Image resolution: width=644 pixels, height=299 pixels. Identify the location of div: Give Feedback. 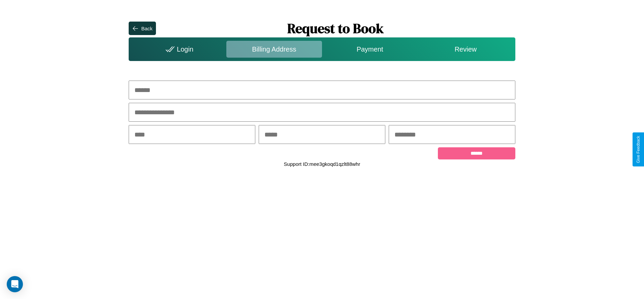
(638, 149).